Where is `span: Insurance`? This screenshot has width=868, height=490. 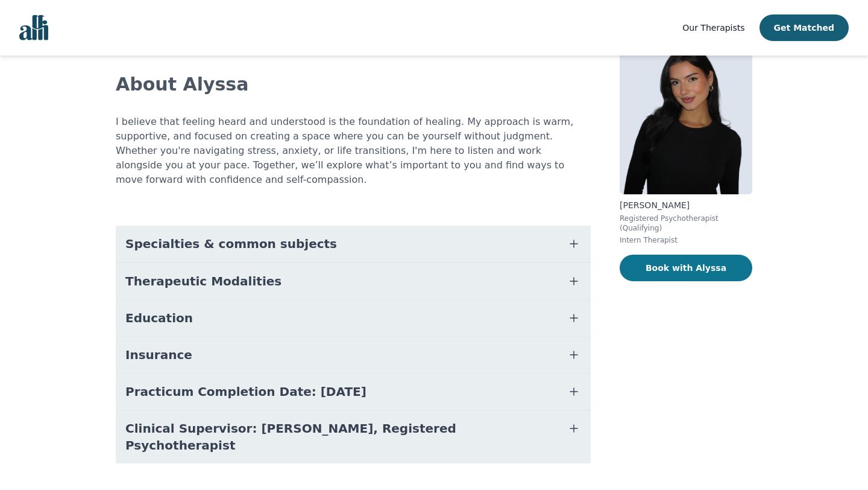 span: Insurance is located at coordinates (159, 355).